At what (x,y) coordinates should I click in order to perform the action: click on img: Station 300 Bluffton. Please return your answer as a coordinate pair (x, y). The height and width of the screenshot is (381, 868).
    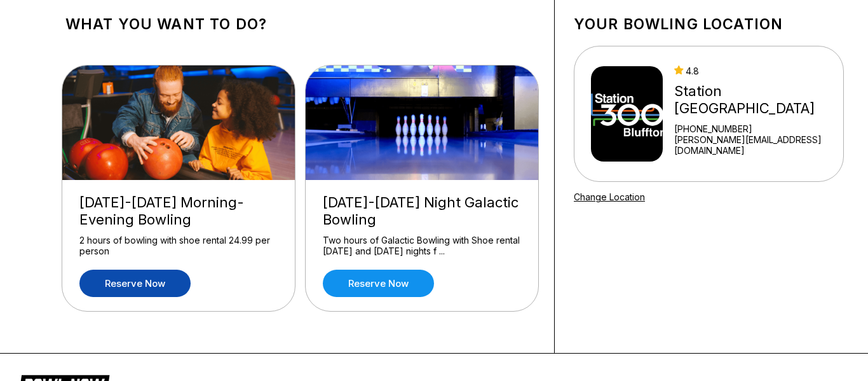
    Looking at the image, I should click on (626, 113).